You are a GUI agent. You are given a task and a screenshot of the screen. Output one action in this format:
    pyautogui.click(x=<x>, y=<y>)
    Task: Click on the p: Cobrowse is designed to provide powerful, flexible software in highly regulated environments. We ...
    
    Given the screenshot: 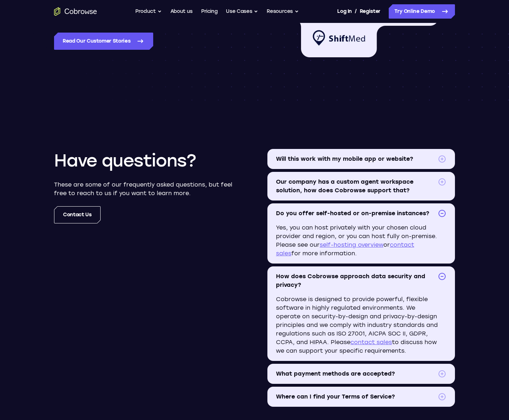 What is the action you would take?
    pyautogui.click(x=361, y=328)
    